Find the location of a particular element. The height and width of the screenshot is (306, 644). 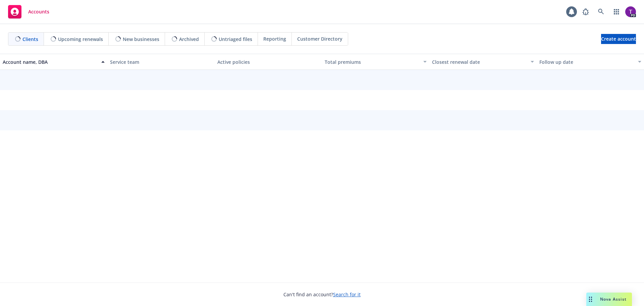

img: photo is located at coordinates (631, 12).